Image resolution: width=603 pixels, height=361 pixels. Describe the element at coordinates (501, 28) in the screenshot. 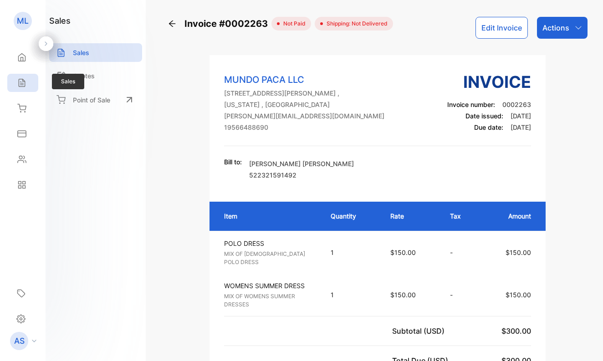

I see `button: Edit Invoice` at that location.